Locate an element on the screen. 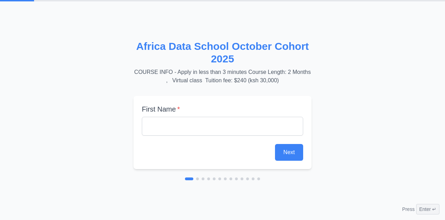  h2: Africa Data School October Cohort 2025 is located at coordinates (223, 53).